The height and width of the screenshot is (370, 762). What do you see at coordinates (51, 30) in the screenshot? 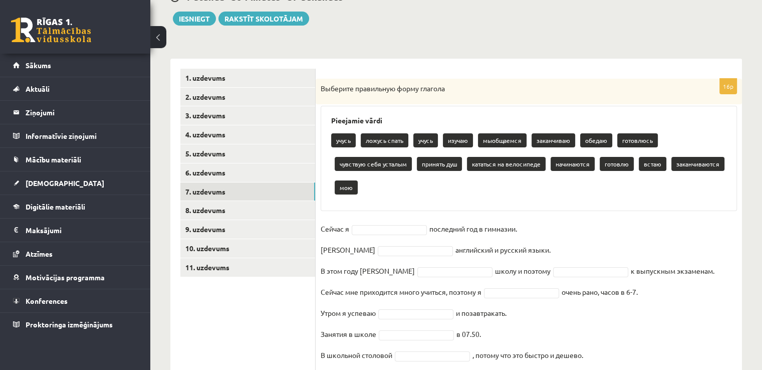
I see `a: Rīgas 1. Tālmācības vidusskola` at bounding box center [51, 30].